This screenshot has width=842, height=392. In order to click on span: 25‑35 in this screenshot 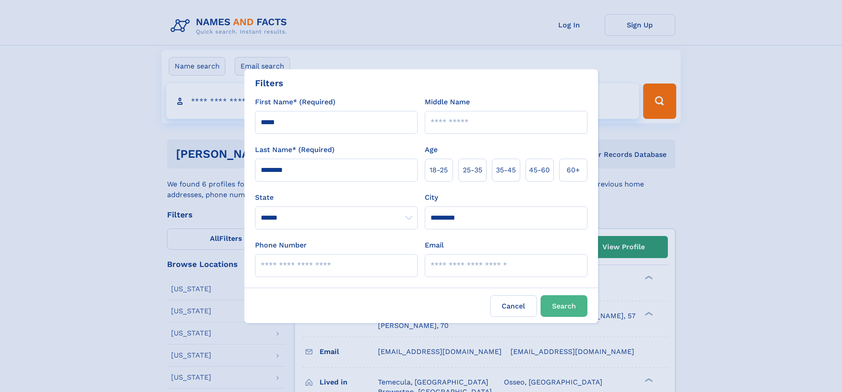, I will do `click(473, 170)`.